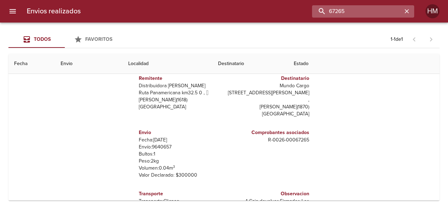 The width and height of the screenshot is (448, 209). Describe the element at coordinates (180, 93) in the screenshot. I see `p: Ruta Panamericana km32.5 0 ,  ` at that location.